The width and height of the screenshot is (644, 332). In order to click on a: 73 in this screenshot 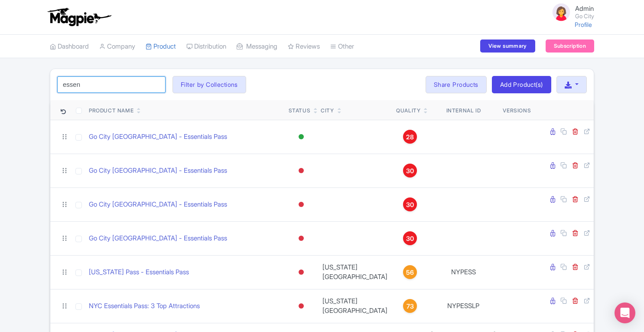, I will do `click(410, 306)`.